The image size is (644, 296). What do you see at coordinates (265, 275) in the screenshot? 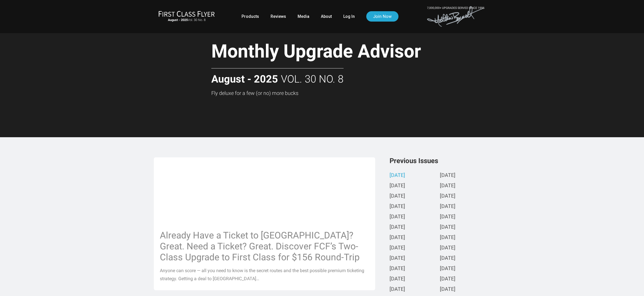
I see `p: Anyone can score — all you need to know is the secret routes and the best possible premium ticket...` at bounding box center [265, 275].